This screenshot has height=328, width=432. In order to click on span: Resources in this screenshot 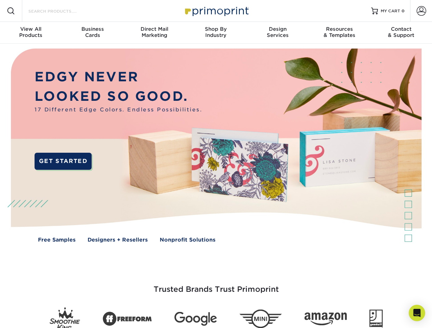, I will do `click(339, 29)`.